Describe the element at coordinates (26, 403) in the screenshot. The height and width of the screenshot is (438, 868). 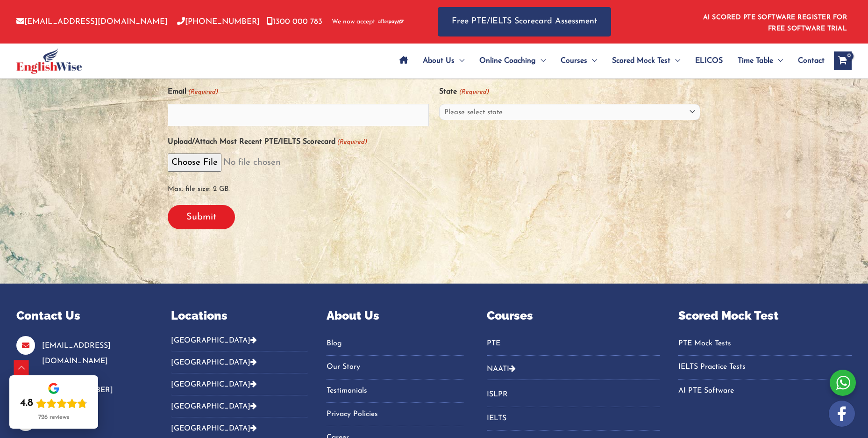
I see `div: 4.8` at that location.